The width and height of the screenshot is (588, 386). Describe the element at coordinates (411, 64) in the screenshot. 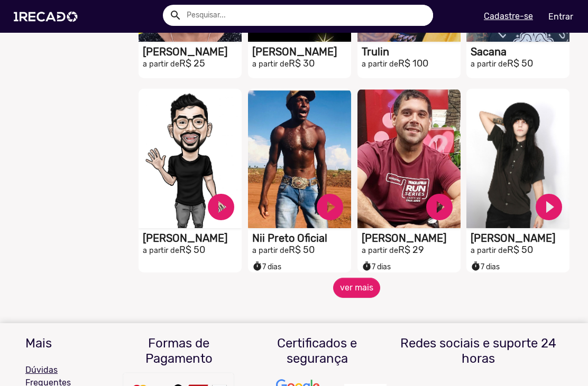

I see `h2: R$ 100` at that location.